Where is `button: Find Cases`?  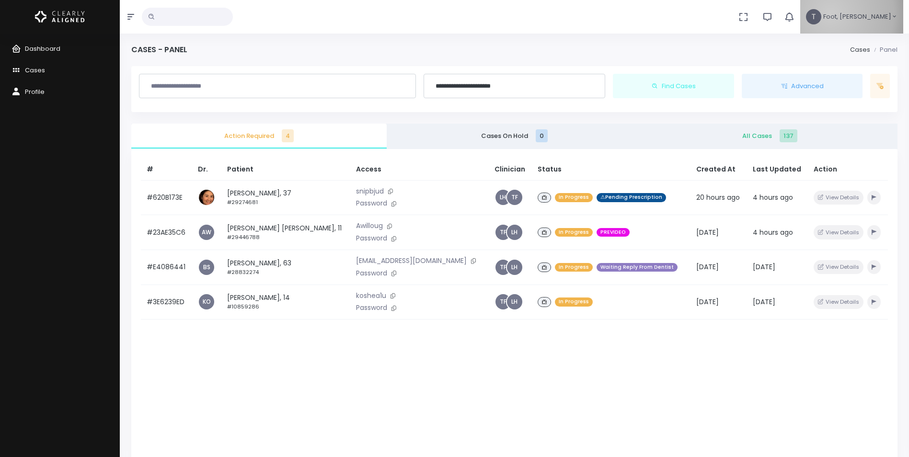
button: Find Cases is located at coordinates (673, 86).